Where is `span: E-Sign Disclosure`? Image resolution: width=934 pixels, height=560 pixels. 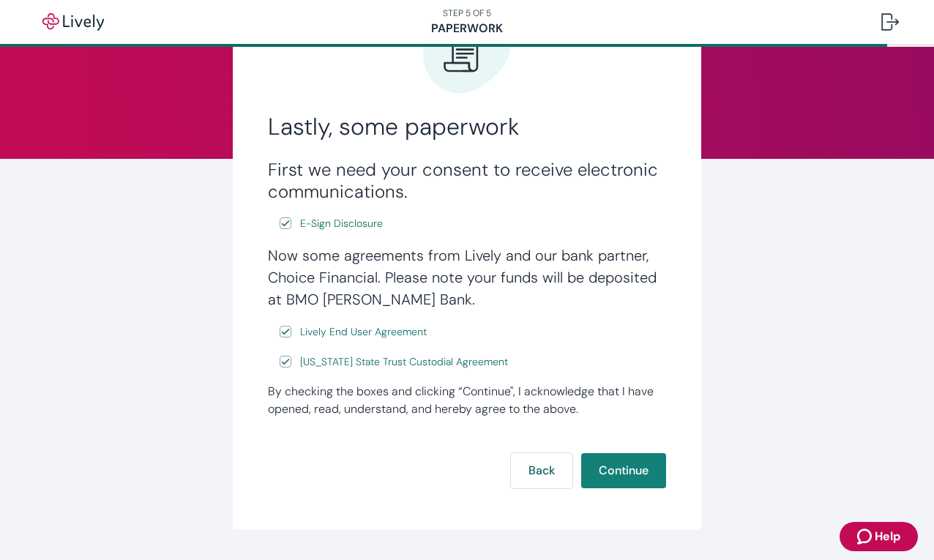 span: E-Sign Disclosure is located at coordinates (341, 223).